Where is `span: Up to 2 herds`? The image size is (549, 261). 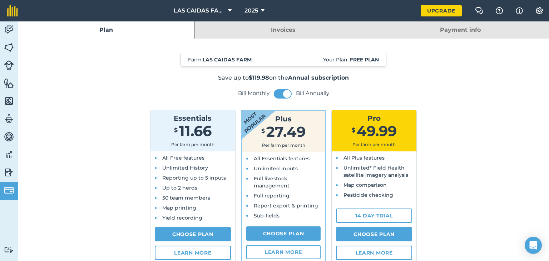
span: Up to 2 herds is located at coordinates (180, 188).